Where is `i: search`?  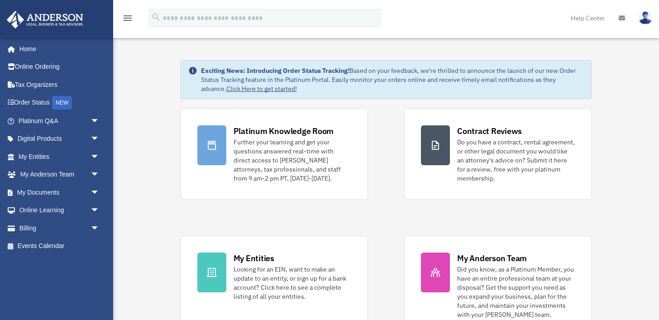 i: search is located at coordinates (156, 17).